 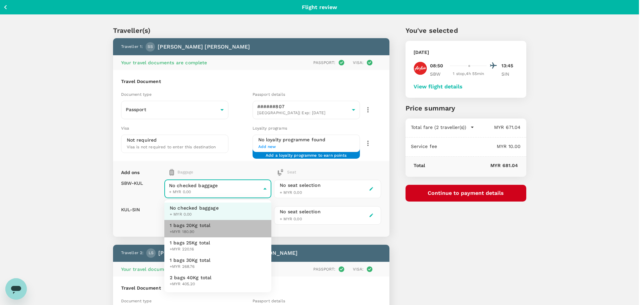 What do you see at coordinates (190, 284) in the screenshot?
I see `span: +MYR 405.20` at bounding box center [190, 284].